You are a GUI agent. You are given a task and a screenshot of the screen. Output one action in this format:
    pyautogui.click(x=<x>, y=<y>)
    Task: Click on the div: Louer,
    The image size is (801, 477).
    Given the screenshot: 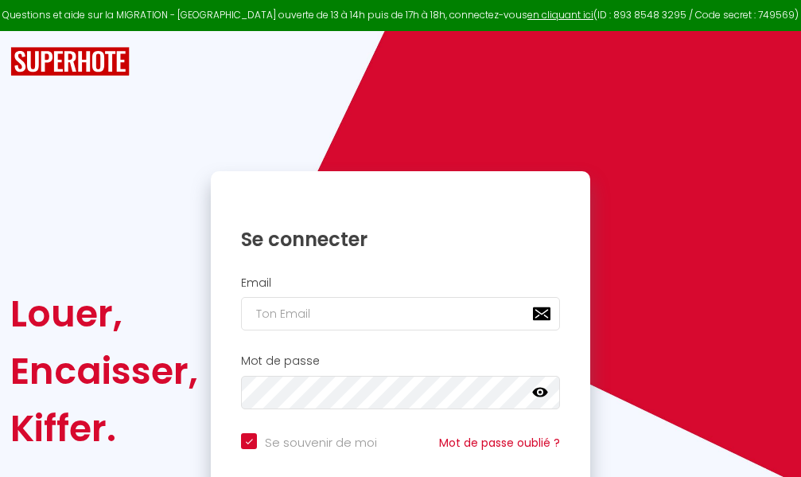 What is the action you would take?
    pyautogui.click(x=104, y=314)
    